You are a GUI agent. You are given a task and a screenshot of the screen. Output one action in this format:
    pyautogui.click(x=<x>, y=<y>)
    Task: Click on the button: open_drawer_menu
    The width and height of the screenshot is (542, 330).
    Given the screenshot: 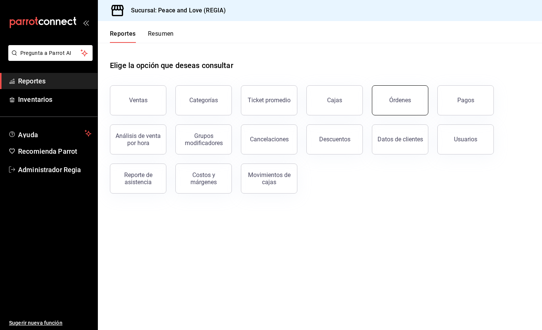 What is the action you would take?
    pyautogui.click(x=86, y=23)
    